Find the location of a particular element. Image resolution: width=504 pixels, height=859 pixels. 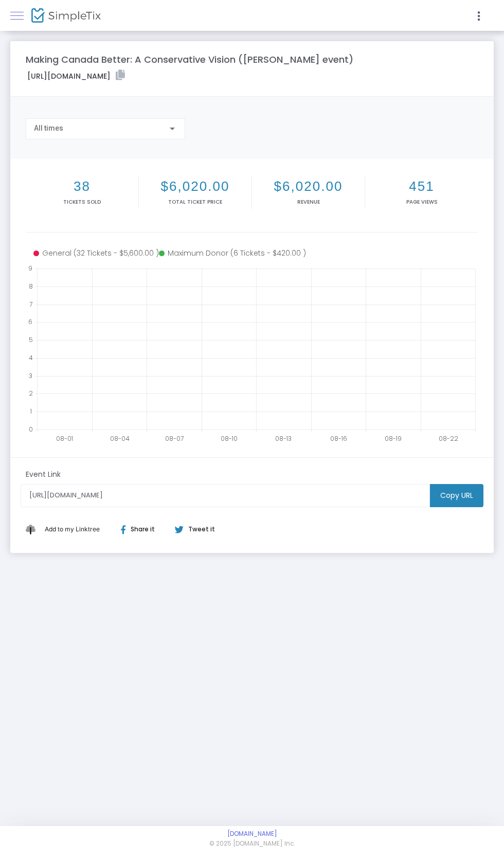

text: 08-16 is located at coordinates (338, 439).